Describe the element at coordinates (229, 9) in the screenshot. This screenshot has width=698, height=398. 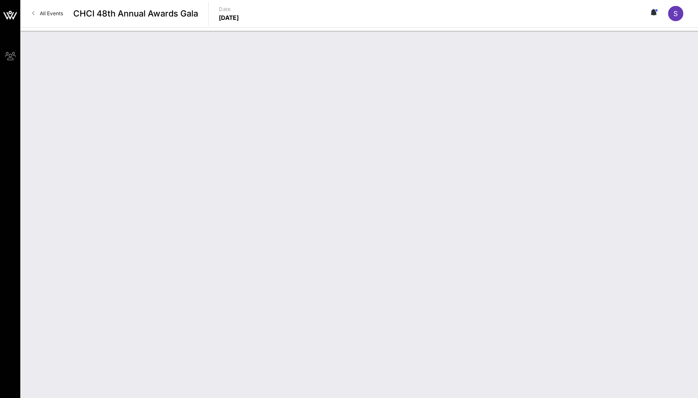
I see `p: Date` at that location.